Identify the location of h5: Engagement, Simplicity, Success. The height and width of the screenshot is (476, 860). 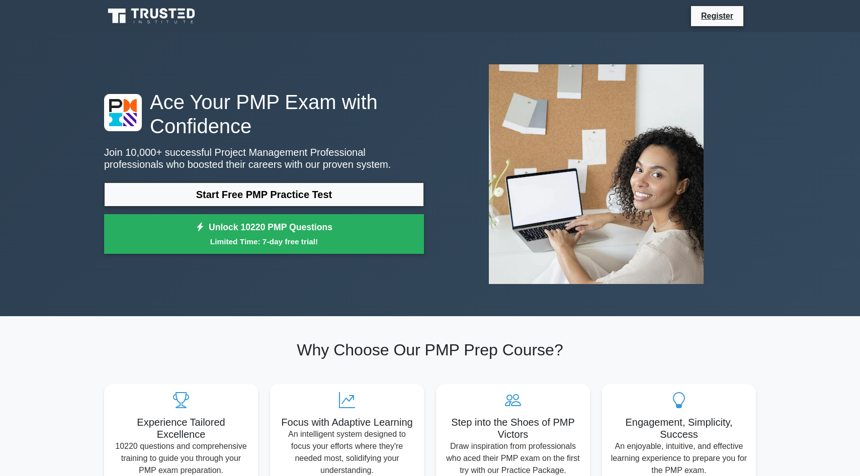
(679, 429).